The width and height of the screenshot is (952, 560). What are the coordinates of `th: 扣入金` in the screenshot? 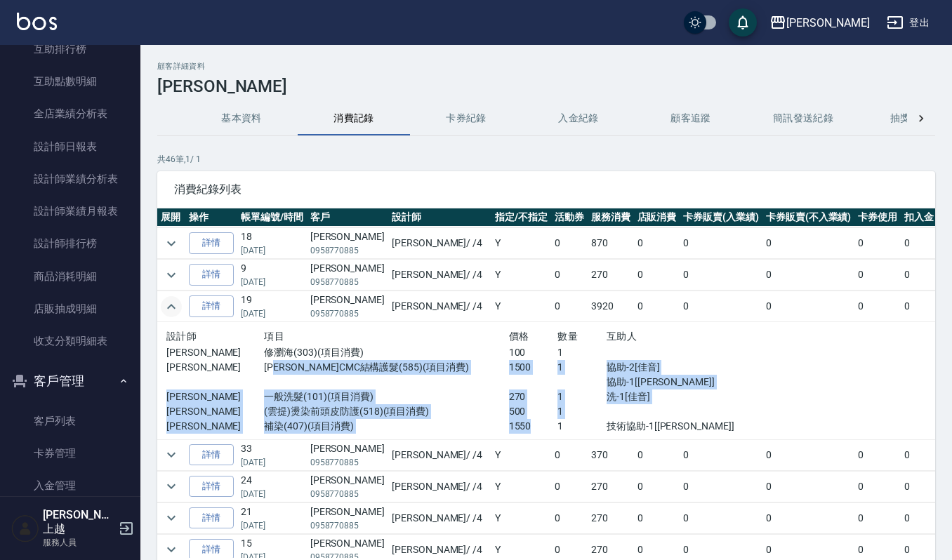 It's located at (919, 217).